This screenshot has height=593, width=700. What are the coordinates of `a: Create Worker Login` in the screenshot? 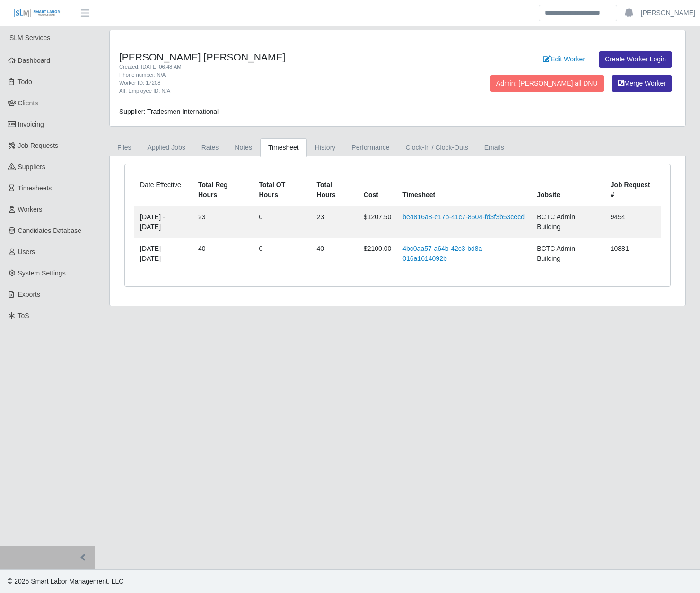 It's located at (635, 59).